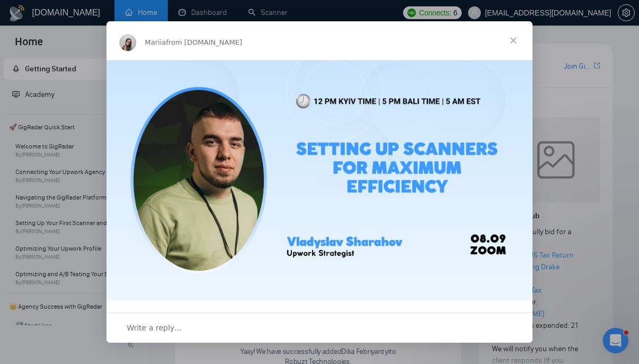 Image resolution: width=639 pixels, height=364 pixels. Describe the element at coordinates (514, 41) in the screenshot. I see `span: Close` at that location.